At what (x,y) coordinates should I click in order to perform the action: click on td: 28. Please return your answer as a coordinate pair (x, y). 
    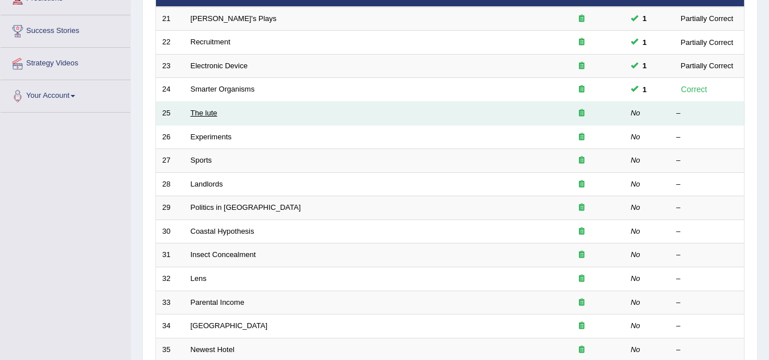
    Looking at the image, I should click on (170, 184).